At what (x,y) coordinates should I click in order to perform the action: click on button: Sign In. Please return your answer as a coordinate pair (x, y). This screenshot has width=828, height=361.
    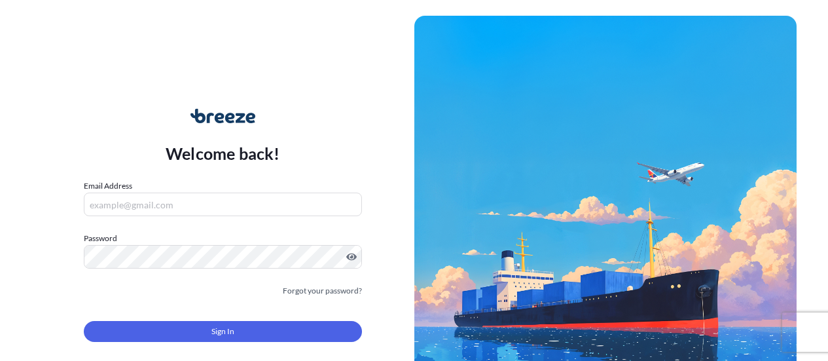
    Looking at the image, I should click on (223, 331).